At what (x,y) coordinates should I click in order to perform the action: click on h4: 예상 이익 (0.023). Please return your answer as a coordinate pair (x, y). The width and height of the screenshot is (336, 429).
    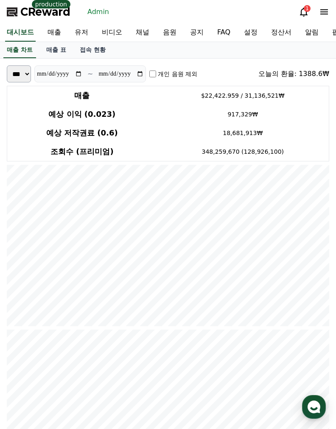
    Looking at the image, I should click on (82, 114).